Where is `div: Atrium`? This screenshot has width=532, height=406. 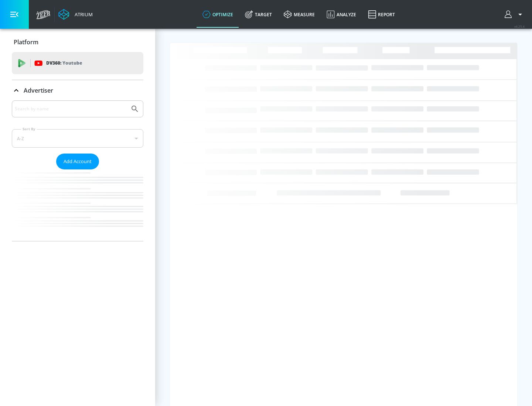
div: Atrium is located at coordinates (82, 14).